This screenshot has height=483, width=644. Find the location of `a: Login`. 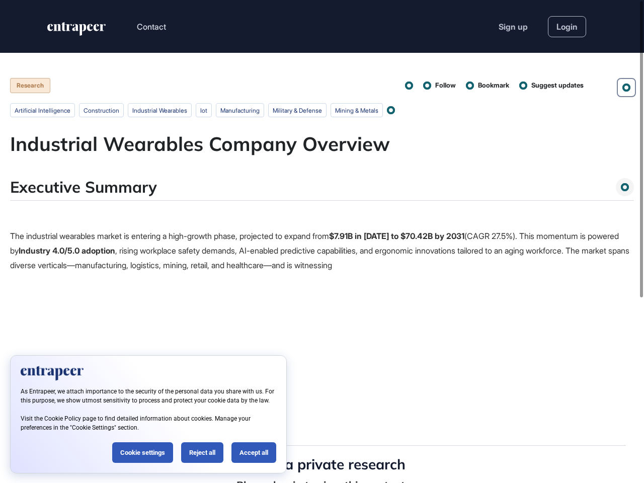

a: Login is located at coordinates (567, 27).